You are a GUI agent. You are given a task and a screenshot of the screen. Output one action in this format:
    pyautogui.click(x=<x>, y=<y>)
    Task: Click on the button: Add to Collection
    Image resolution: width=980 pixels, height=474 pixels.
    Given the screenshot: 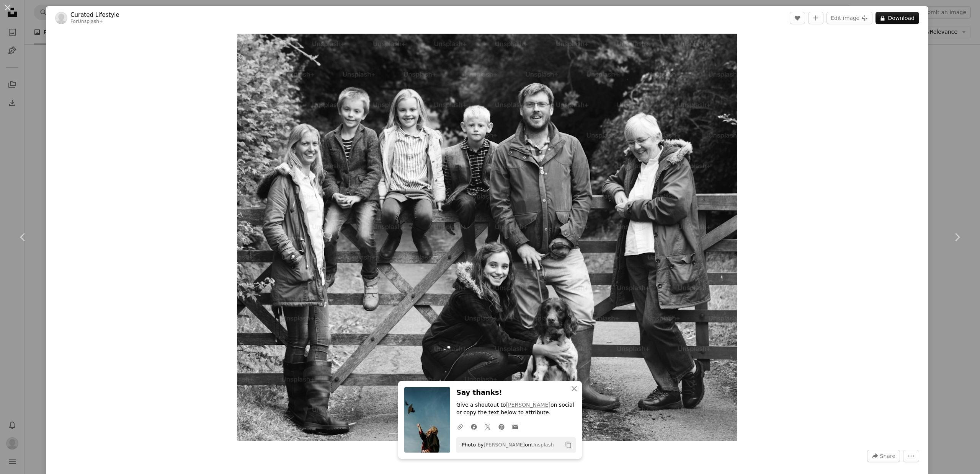 What is the action you would take?
    pyautogui.click(x=816, y=18)
    